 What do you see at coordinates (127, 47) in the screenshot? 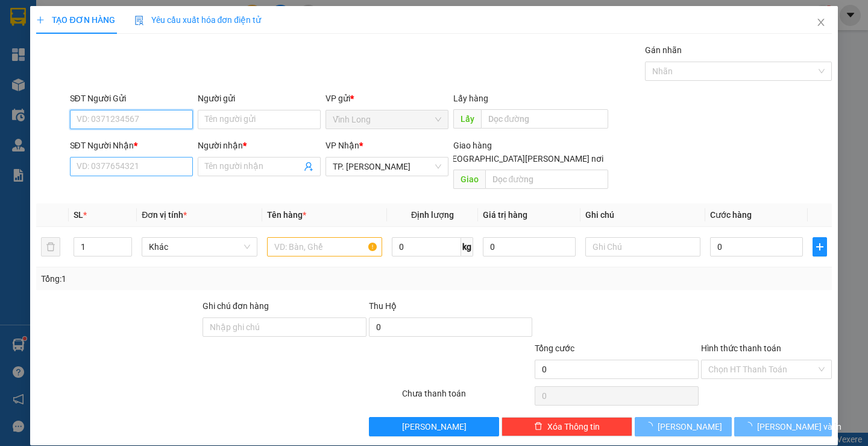
I see `div: C THỦY` at bounding box center [127, 47].